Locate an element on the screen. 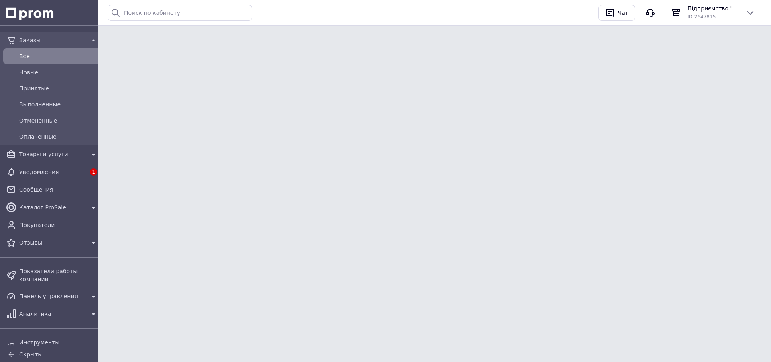 The width and height of the screenshot is (771, 362). div: Чат is located at coordinates (623, 13).